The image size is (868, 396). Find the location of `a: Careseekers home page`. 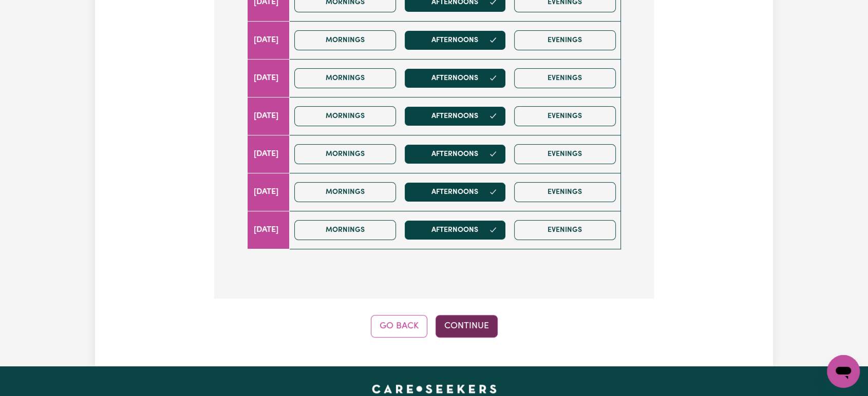

a: Careseekers home page is located at coordinates (434, 389).